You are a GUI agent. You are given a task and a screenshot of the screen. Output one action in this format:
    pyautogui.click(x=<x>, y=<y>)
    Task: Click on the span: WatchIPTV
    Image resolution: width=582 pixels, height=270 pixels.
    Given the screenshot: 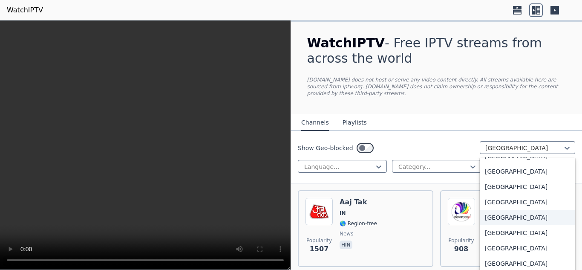 What is the action you would take?
    pyautogui.click(x=346, y=43)
    